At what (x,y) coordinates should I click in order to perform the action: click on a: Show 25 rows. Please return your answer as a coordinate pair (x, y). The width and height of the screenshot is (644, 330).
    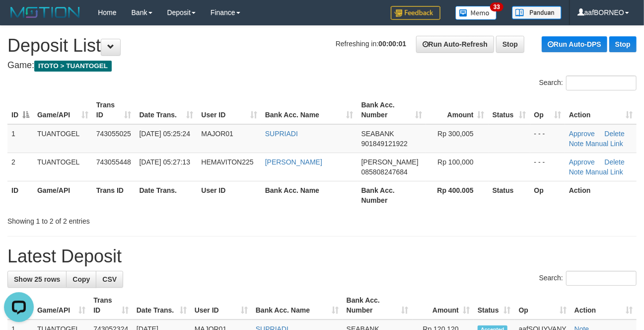
    Looking at the image, I should click on (37, 279).